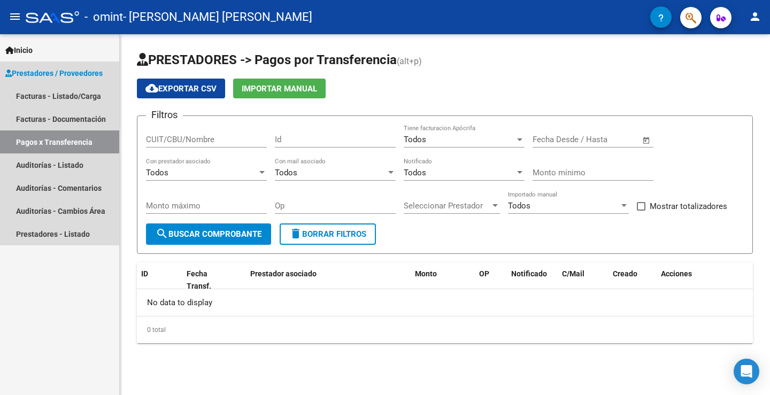 This screenshot has width=770, height=395. Describe the element at coordinates (625, 274) in the screenshot. I see `span: Creado` at that location.